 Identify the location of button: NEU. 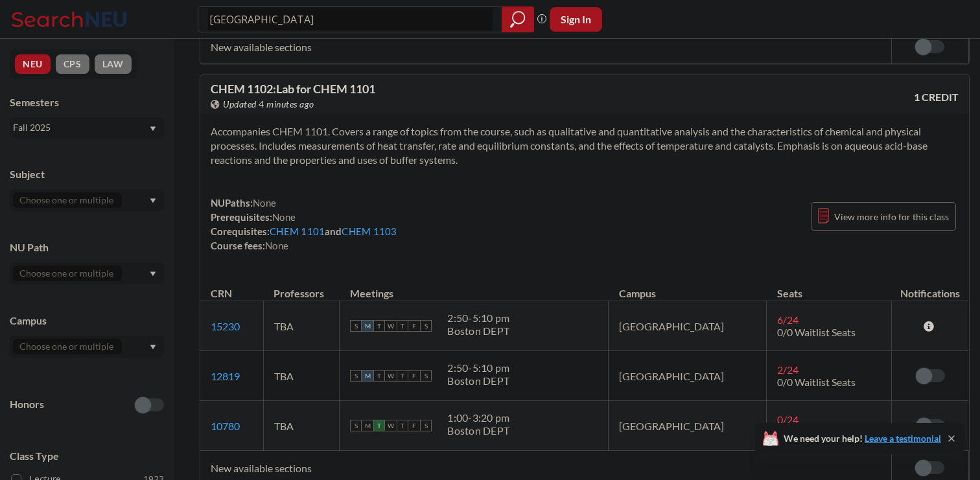
(32, 64).